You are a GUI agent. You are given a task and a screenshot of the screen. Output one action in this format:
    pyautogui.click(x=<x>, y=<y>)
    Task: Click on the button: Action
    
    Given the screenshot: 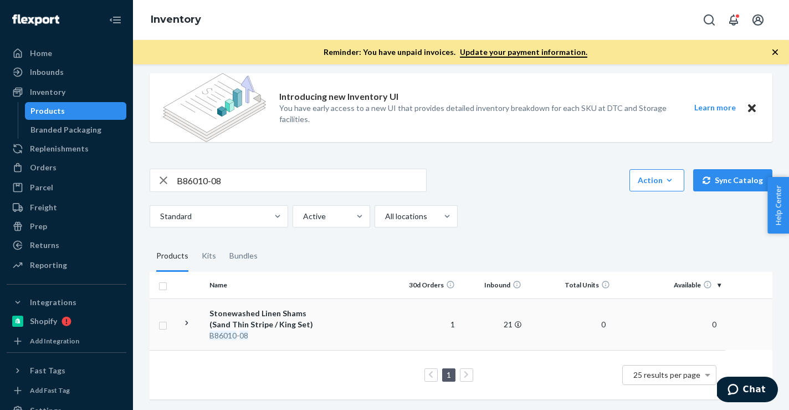 What is the action you would take?
    pyautogui.click(x=657, y=180)
    